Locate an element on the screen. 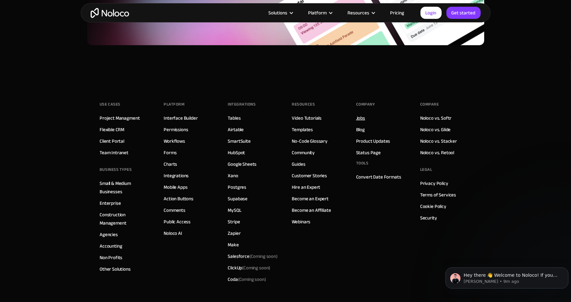  div: INTEGRATIONS is located at coordinates (241, 104).